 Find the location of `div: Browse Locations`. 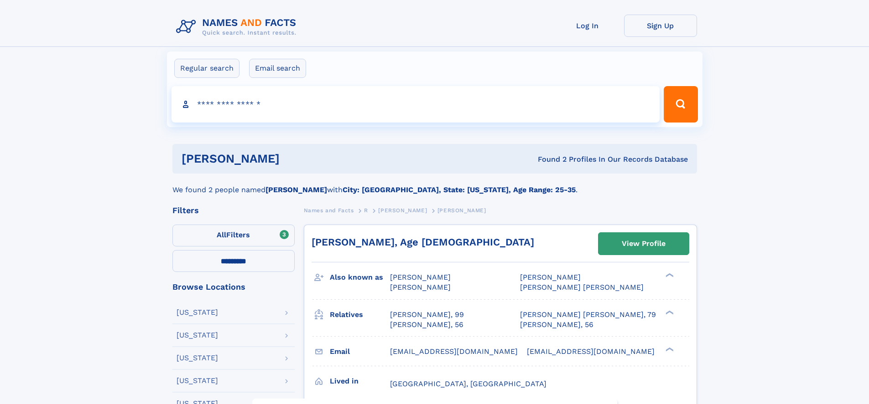

div: Browse Locations is located at coordinates (233, 287).